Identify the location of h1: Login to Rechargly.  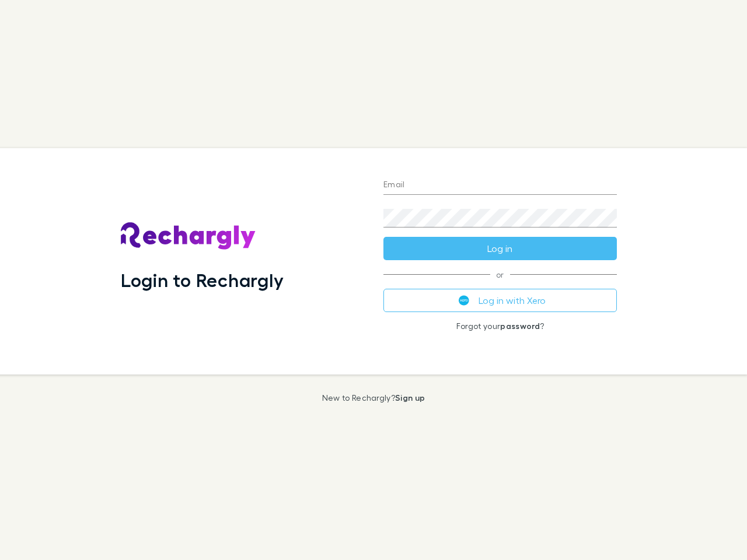
(202, 280).